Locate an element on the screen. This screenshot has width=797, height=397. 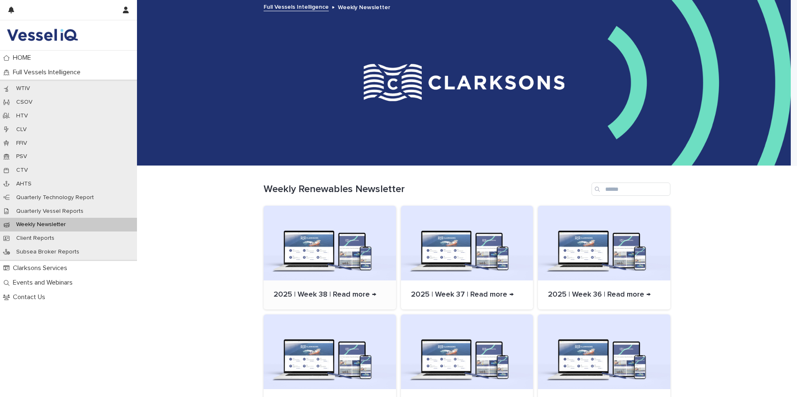
p: Clarksons Services is located at coordinates (42, 268).